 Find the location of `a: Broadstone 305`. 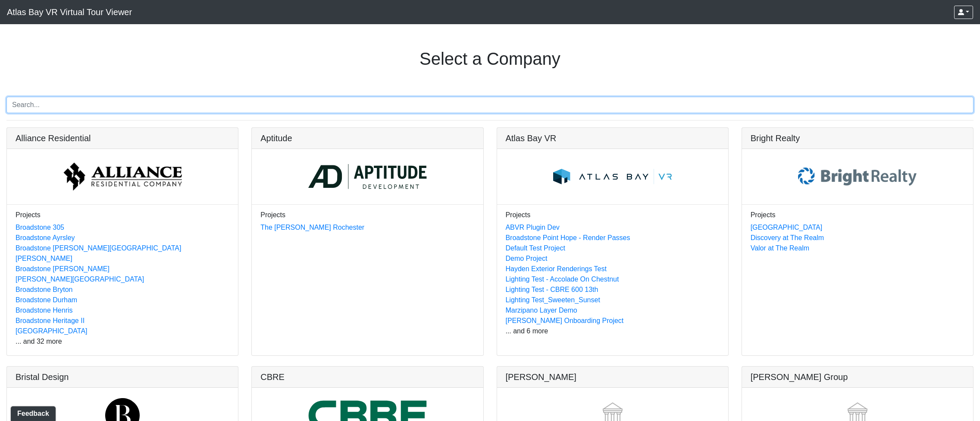

a: Broadstone 305 is located at coordinates (39, 227).